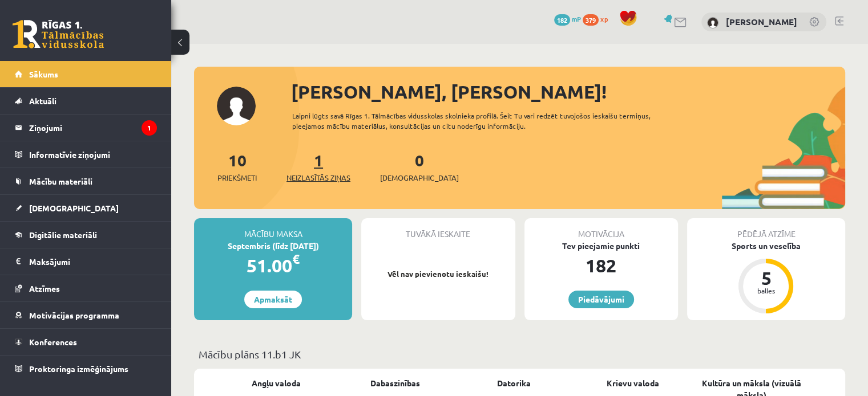 The width and height of the screenshot is (868, 396). I want to click on span: Digitālie materiāli, so click(63, 235).